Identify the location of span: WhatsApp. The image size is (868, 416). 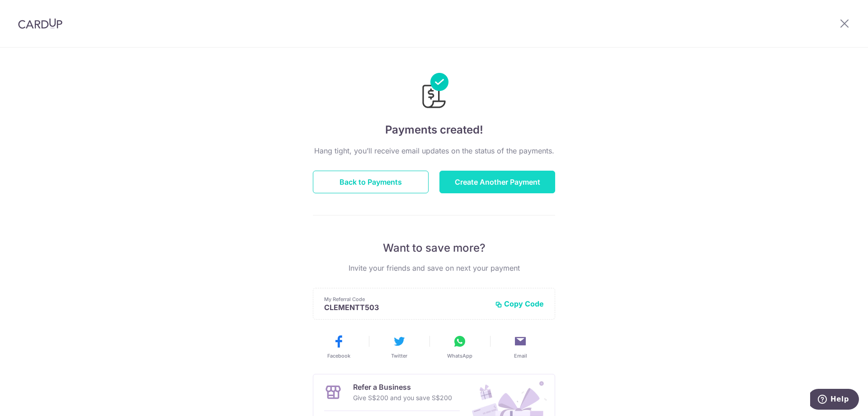
(459, 356).